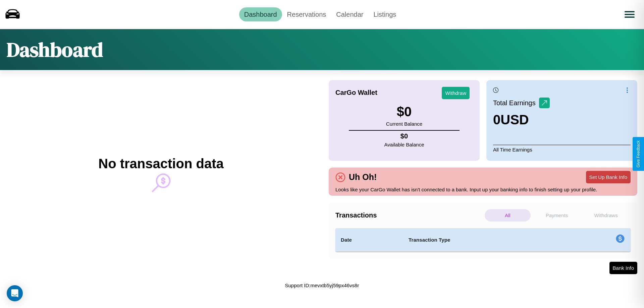 Image resolution: width=644 pixels, height=308 pixels. Describe the element at coordinates (55, 50) in the screenshot. I see `h1: Dashboard` at that location.